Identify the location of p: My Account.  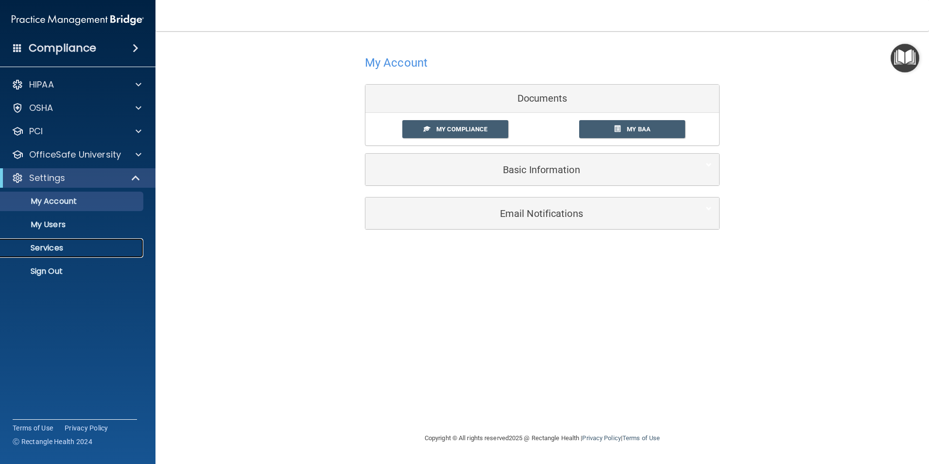
(72, 201).